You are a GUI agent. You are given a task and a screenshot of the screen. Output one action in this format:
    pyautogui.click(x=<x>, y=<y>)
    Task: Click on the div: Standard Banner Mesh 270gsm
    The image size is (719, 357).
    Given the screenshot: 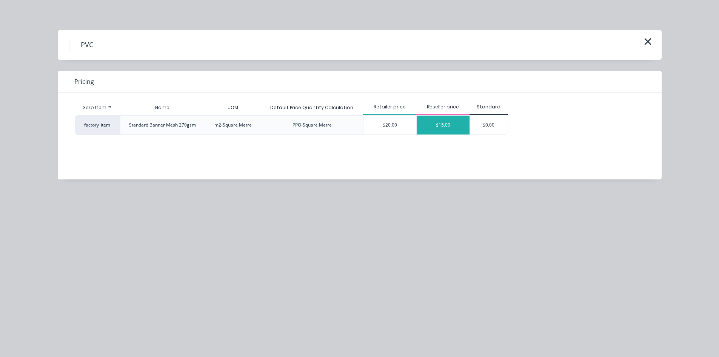 What is the action you would take?
    pyautogui.click(x=162, y=125)
    